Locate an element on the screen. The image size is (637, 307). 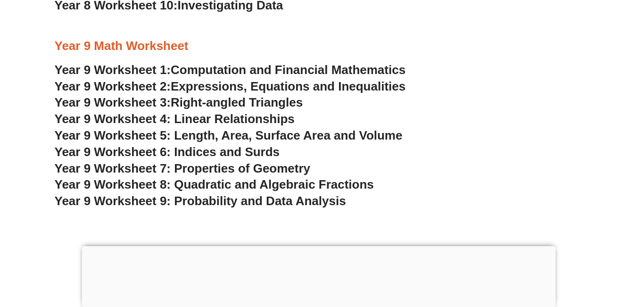
span: Year 9 Worksheet 9: Probability and Data Analysis is located at coordinates (201, 201).